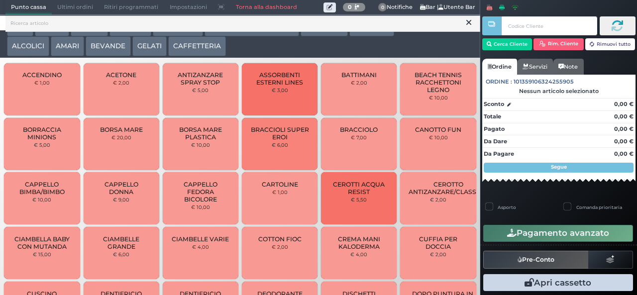 Image resolution: width=637 pixels, height=295 pixels. I want to click on button: Rim. Cliente, so click(558, 44).